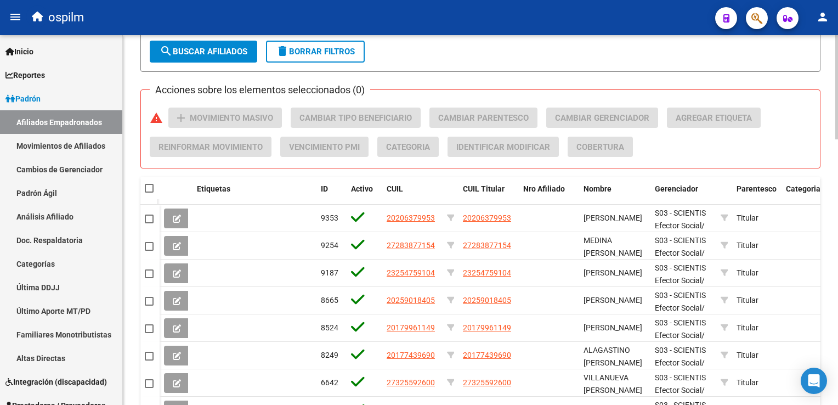 Image resolution: width=838 pixels, height=405 pixels. I want to click on span: Reportes, so click(25, 75).